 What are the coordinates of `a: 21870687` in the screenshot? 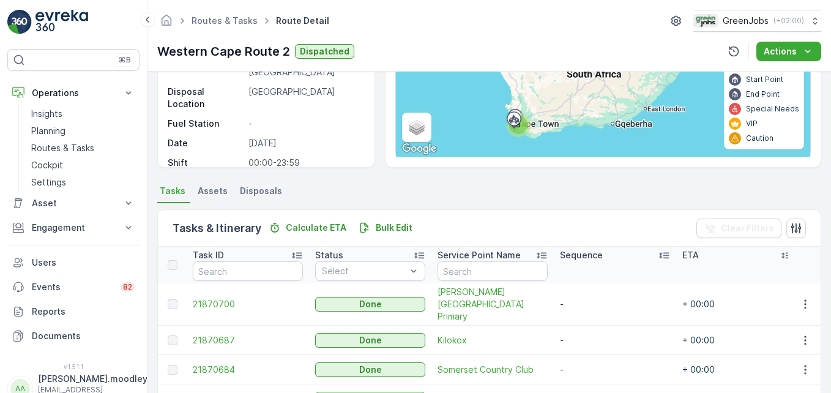 It's located at (248, 340).